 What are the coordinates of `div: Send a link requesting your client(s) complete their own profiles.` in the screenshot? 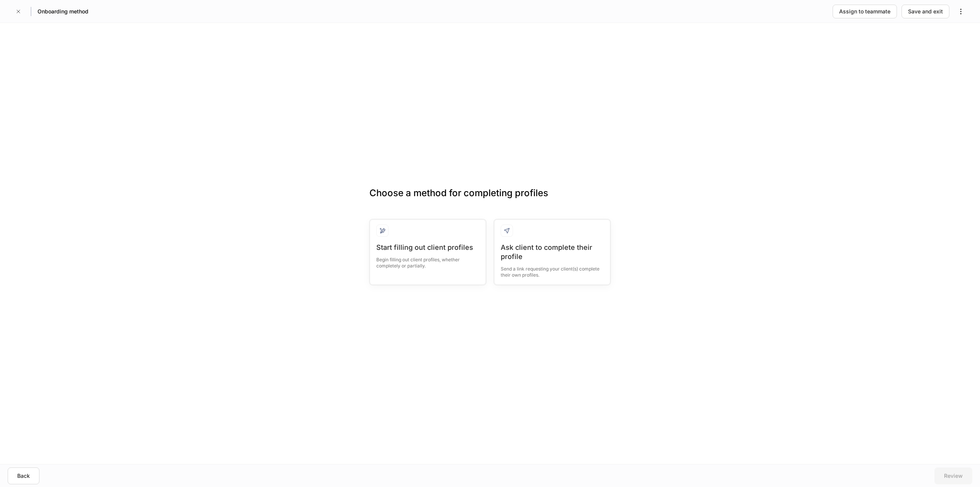 It's located at (552, 270).